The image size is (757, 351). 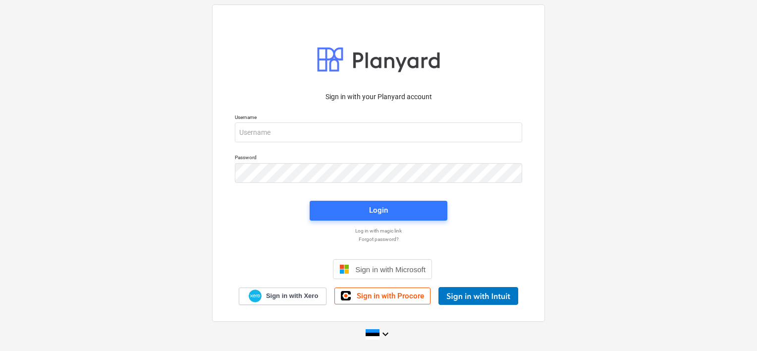 I want to click on a: Forgot password?, so click(x=378, y=239).